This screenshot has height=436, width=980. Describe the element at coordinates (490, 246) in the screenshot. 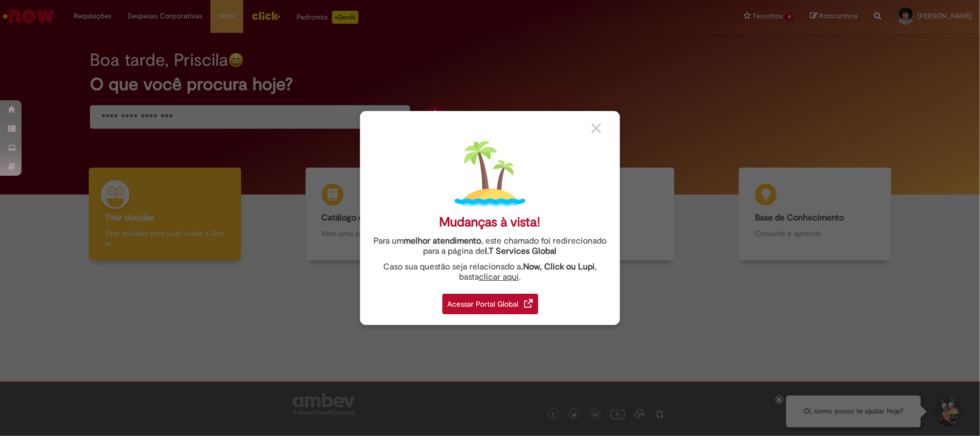

I see `div: Para um , este chamado foi redirecionado para a página de` at that location.